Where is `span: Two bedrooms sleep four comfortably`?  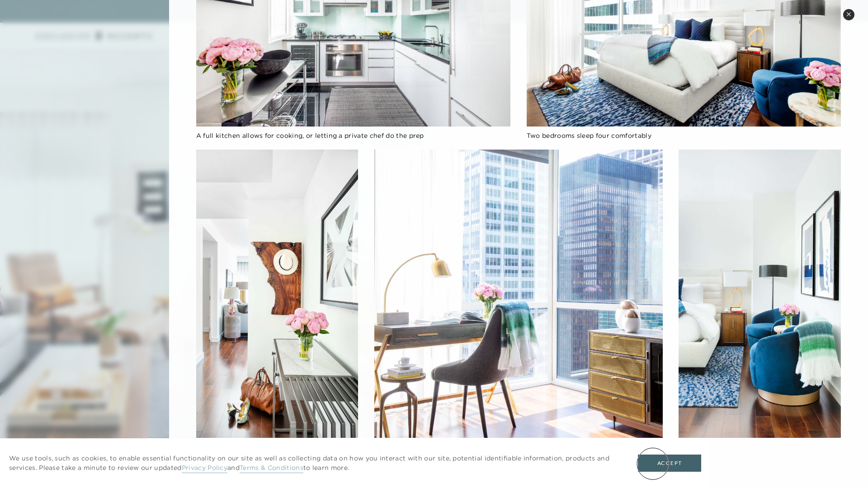 span: Two bedrooms sleep four comfortably is located at coordinates (589, 135).